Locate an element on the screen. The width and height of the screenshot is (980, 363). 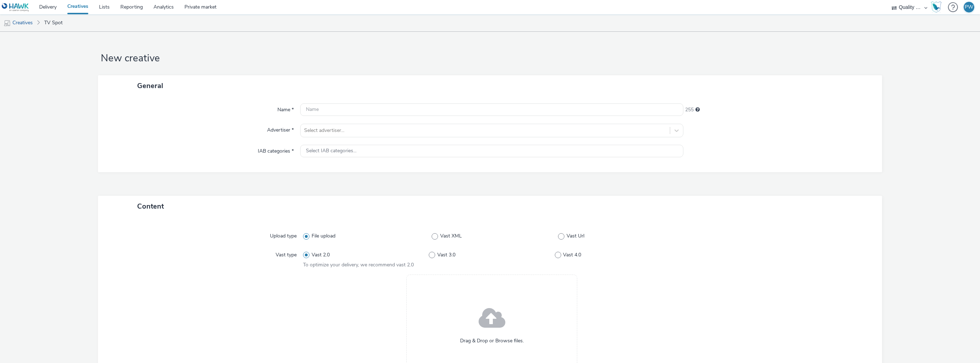
span: General is located at coordinates (150, 86).